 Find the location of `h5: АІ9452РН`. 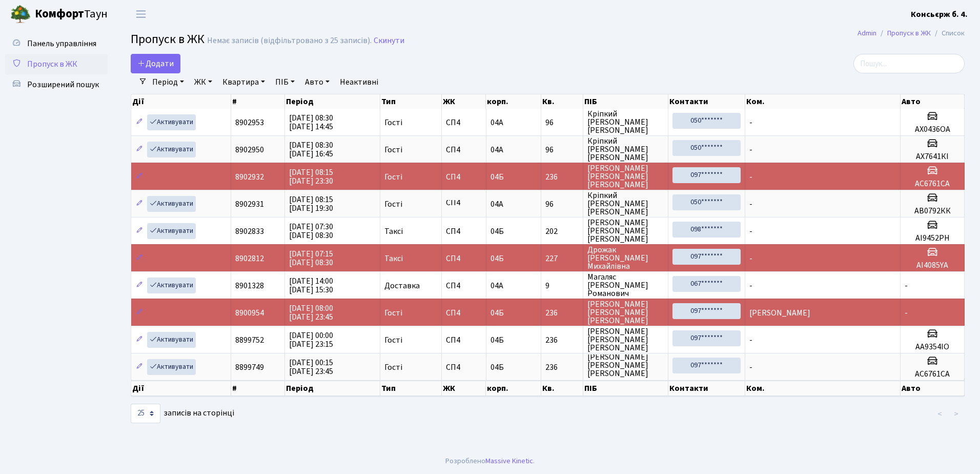

h5: АІ9452РН is located at coordinates (932, 238).